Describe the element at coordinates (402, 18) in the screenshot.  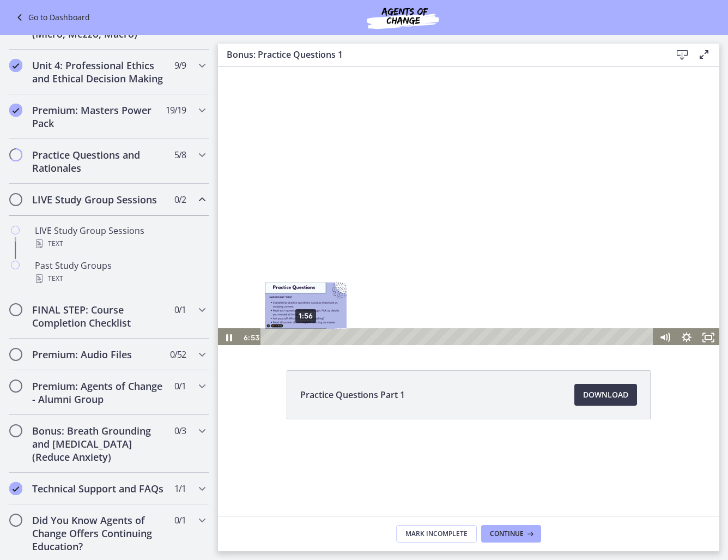
I see `img: Agents of Change` at that location.